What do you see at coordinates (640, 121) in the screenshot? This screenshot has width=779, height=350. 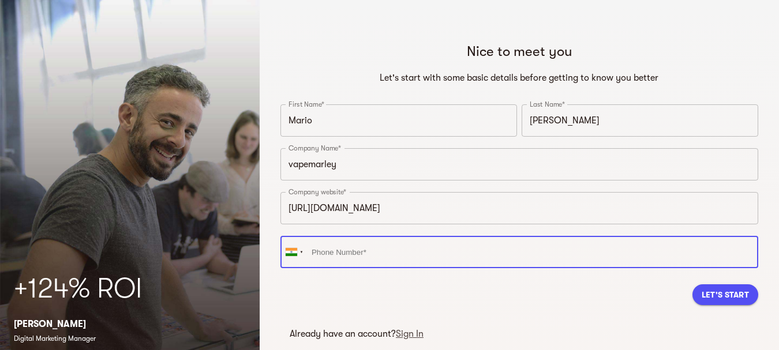 I see `input: Last Name*` at bounding box center [640, 121].